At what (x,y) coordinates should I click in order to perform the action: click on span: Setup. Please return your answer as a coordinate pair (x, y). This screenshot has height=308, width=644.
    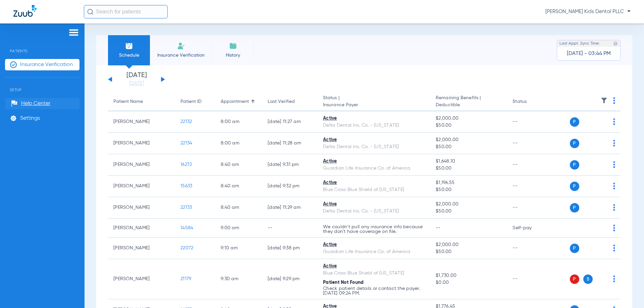
    Looking at the image, I should click on (42, 85).